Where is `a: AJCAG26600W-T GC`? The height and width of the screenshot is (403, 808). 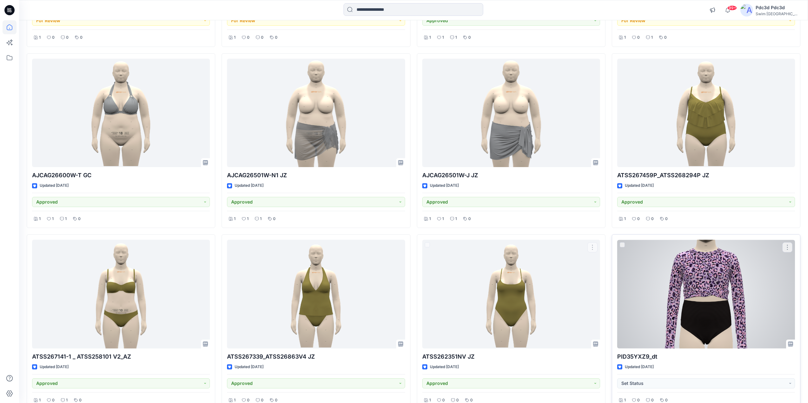
a: AJCAG26600W-T GC is located at coordinates (121, 113).